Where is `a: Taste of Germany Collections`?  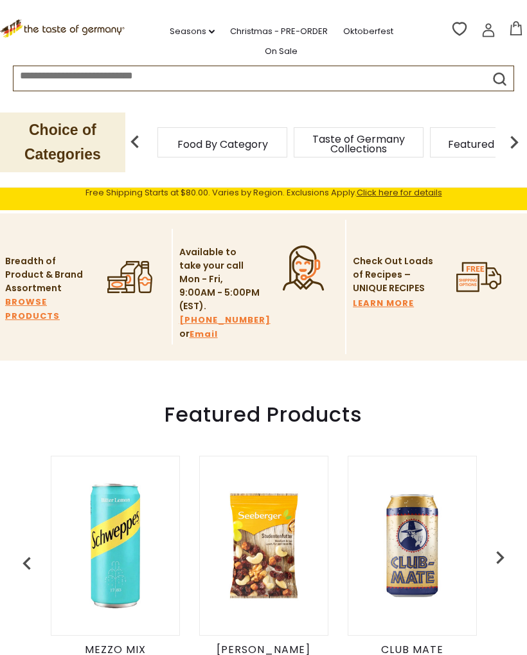 a: Taste of Germany Collections is located at coordinates (359, 144).